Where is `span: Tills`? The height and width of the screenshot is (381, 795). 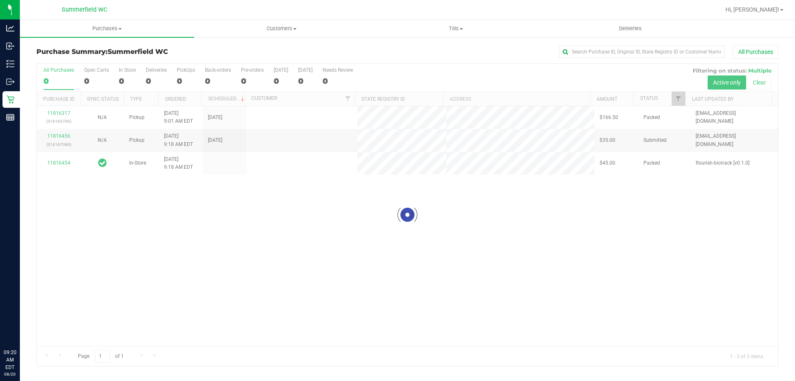 span: Tills is located at coordinates (456, 29).